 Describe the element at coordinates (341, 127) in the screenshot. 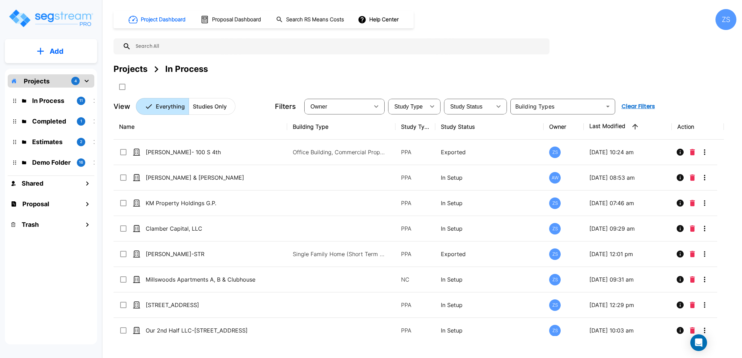

I see `th: Building Type` at that location.